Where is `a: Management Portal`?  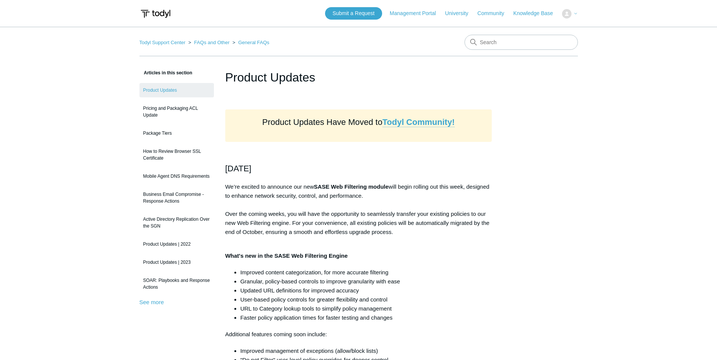 a: Management Portal is located at coordinates (416, 13).